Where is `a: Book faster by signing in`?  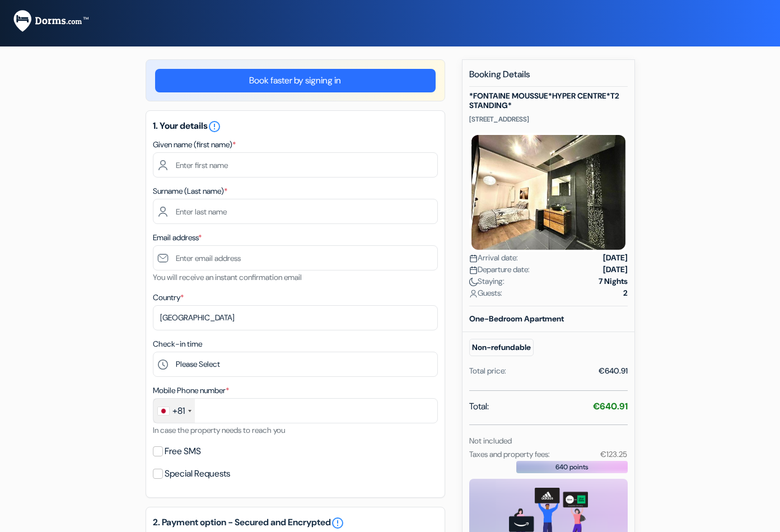 a: Book faster by signing in is located at coordinates (295, 81).